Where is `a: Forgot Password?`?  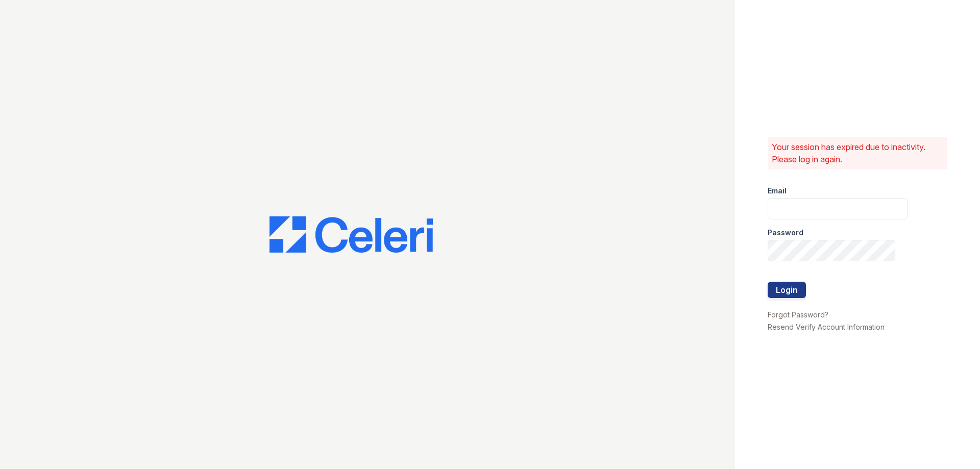 a: Forgot Password? is located at coordinates (798, 315).